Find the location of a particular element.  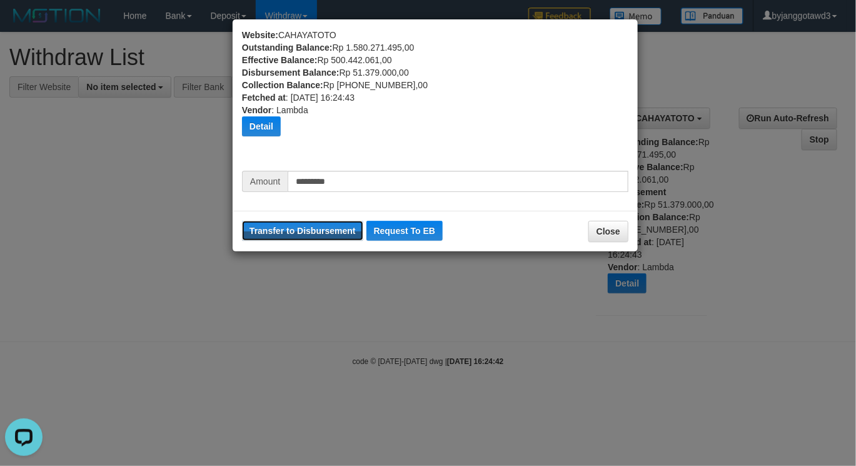

b: Outstanding Balance: is located at coordinates (287, 48).